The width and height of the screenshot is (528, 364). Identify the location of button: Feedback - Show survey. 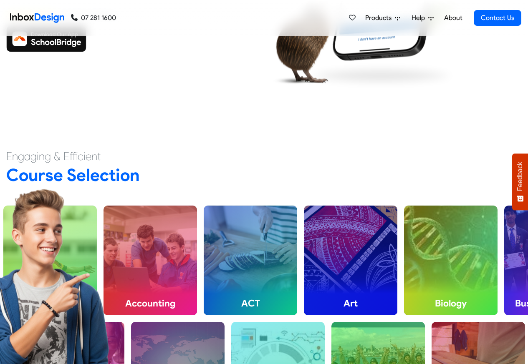
(520, 182).